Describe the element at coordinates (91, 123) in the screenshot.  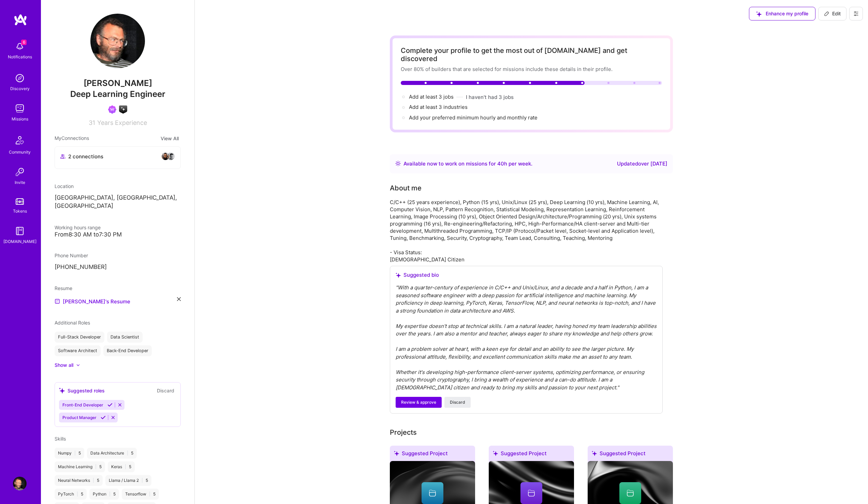
I see `span: 31` at that location.